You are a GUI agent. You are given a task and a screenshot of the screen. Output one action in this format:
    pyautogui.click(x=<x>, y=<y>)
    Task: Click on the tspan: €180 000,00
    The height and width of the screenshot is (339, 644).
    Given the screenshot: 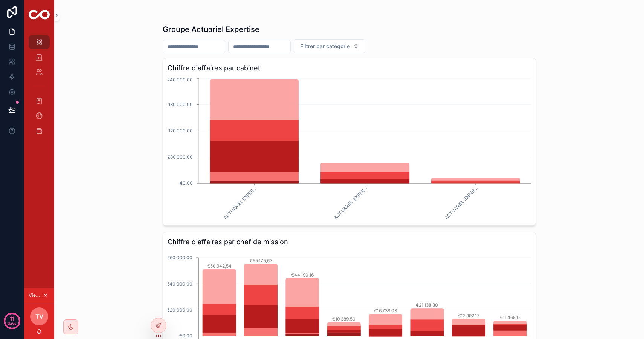 What is the action you would take?
    pyautogui.click(x=179, y=104)
    